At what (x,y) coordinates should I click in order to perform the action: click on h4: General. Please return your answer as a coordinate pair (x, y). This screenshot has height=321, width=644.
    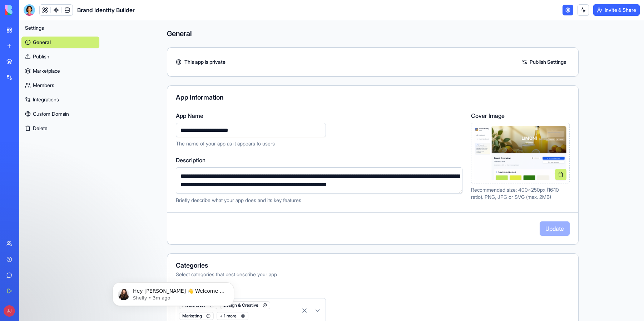
    Looking at the image, I should click on (373, 34).